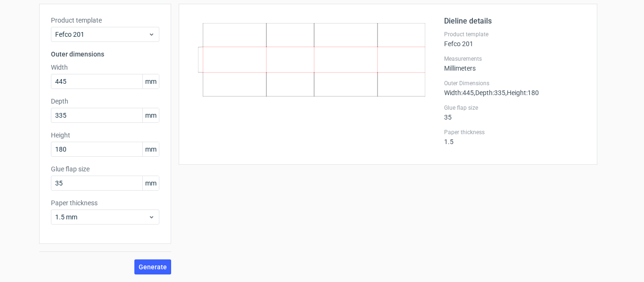 The width and height of the screenshot is (644, 282). What do you see at coordinates (522, 93) in the screenshot?
I see `span: , Height : 180` at bounding box center [522, 93].